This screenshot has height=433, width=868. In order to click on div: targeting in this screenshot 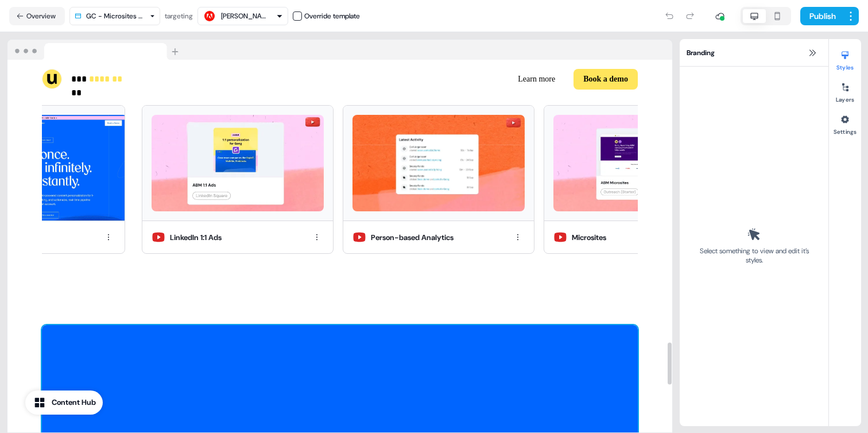, I will do `click(178, 16)`.